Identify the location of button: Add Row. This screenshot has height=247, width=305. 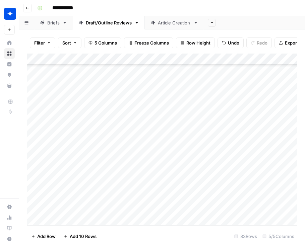
(43, 236).